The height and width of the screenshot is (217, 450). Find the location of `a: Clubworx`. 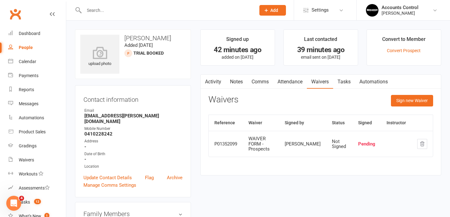

a: Clubworx is located at coordinates (15, 14).